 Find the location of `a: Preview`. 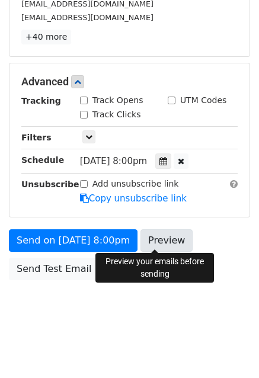

a: Preview is located at coordinates (166, 240).